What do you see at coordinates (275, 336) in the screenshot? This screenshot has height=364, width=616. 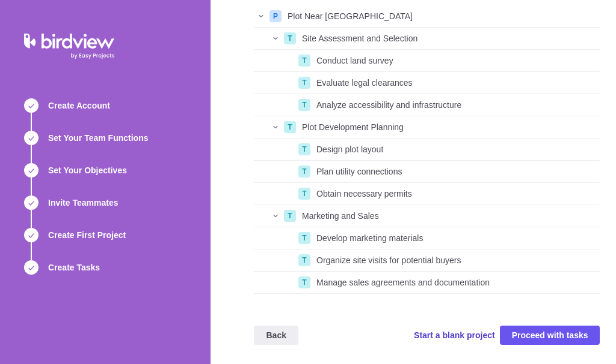 I see `span: Back` at bounding box center [275, 336].